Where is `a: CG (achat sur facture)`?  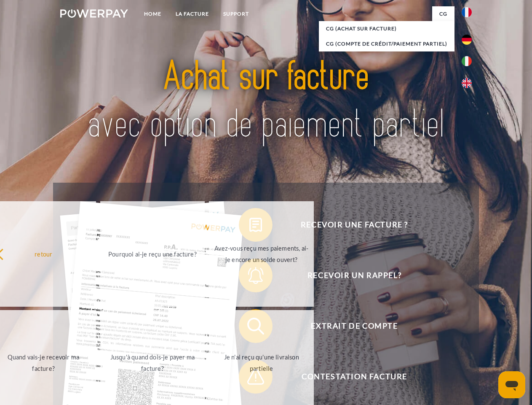 a: CG (achat sur facture) is located at coordinates (387, 29).